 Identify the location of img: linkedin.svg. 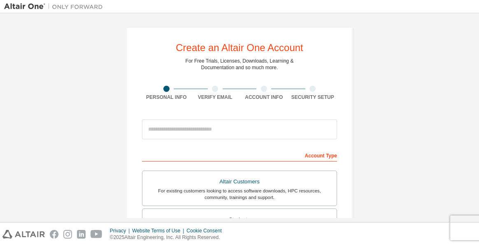
(81, 234).